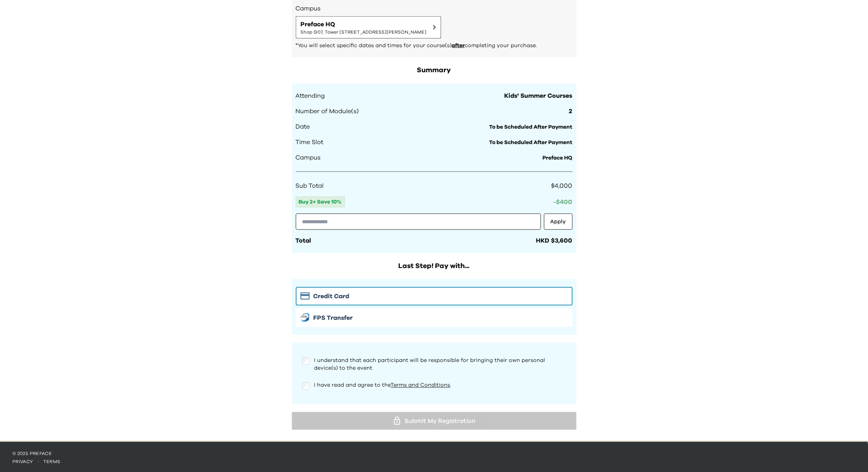 This screenshot has width=868, height=472. I want to click on h2: Last Step! Pay with..., so click(434, 266).